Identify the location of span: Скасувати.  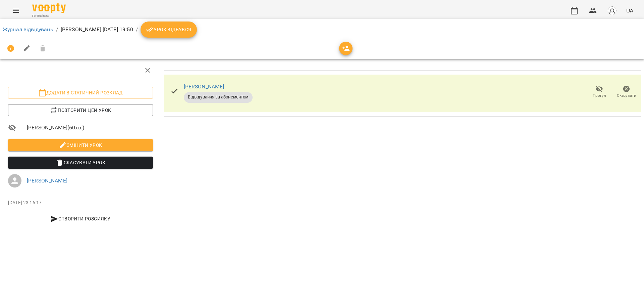
(626, 96).